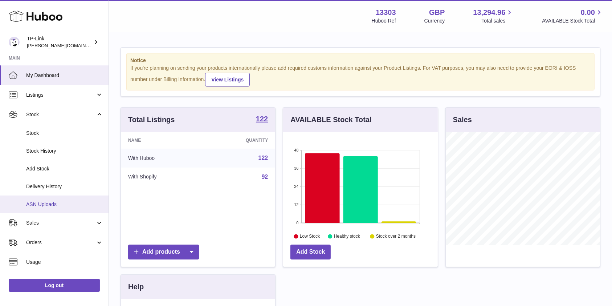 This screenshot has width=612, height=306. Describe the element at coordinates (65, 262) in the screenshot. I see `span: Usage` at that location.